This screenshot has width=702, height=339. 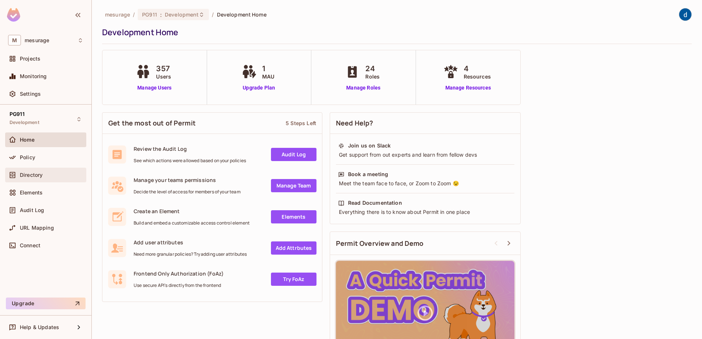 I want to click on a: Manage Resources, so click(x=468, y=88).